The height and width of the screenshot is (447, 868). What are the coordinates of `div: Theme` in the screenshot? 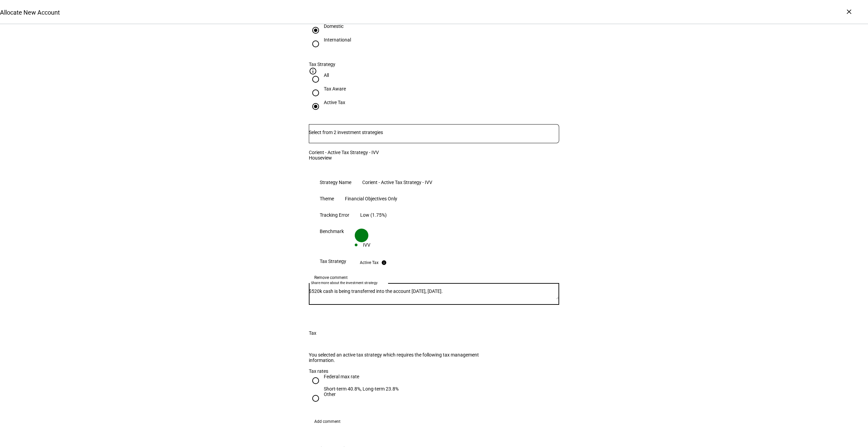 It's located at (327, 199).